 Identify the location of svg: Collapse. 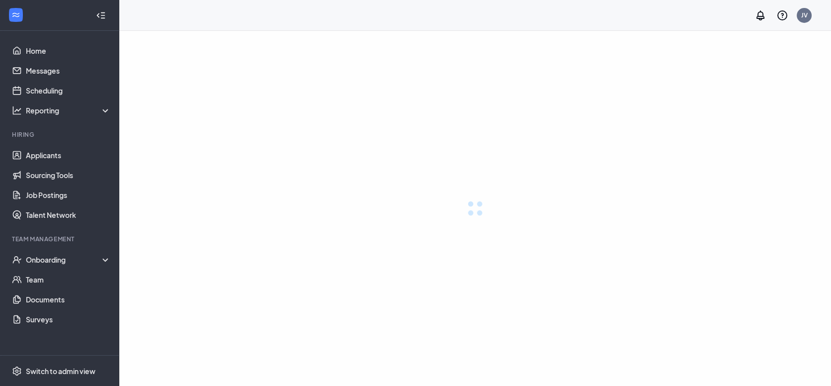
(101, 15).